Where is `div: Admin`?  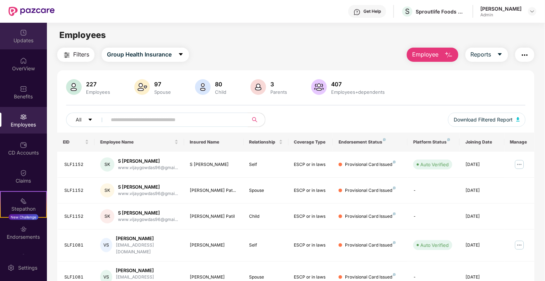 div: Admin is located at coordinates (501, 15).